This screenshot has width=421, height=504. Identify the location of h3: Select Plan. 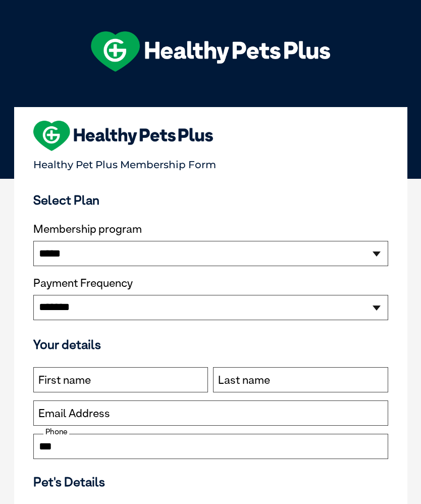
(210, 200).